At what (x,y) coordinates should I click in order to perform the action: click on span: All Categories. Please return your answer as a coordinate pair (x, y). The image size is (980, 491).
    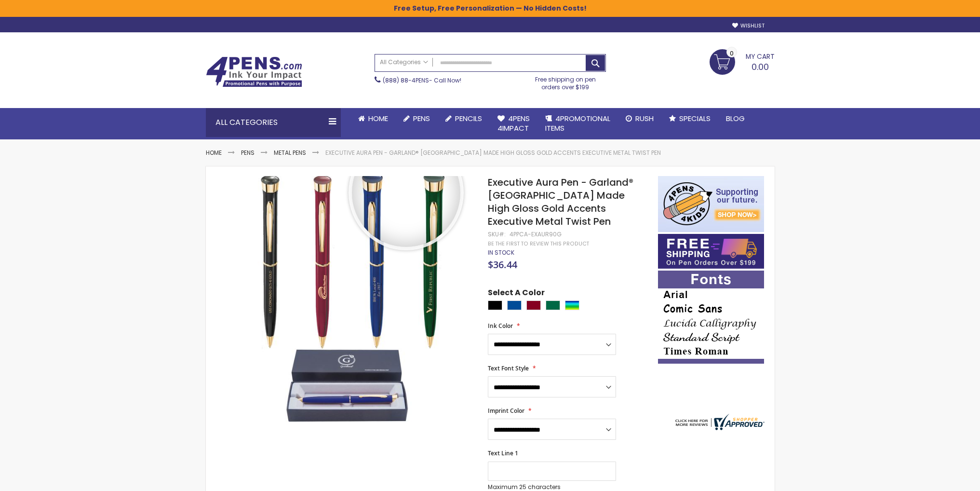
    Looking at the image, I should click on (404, 62).